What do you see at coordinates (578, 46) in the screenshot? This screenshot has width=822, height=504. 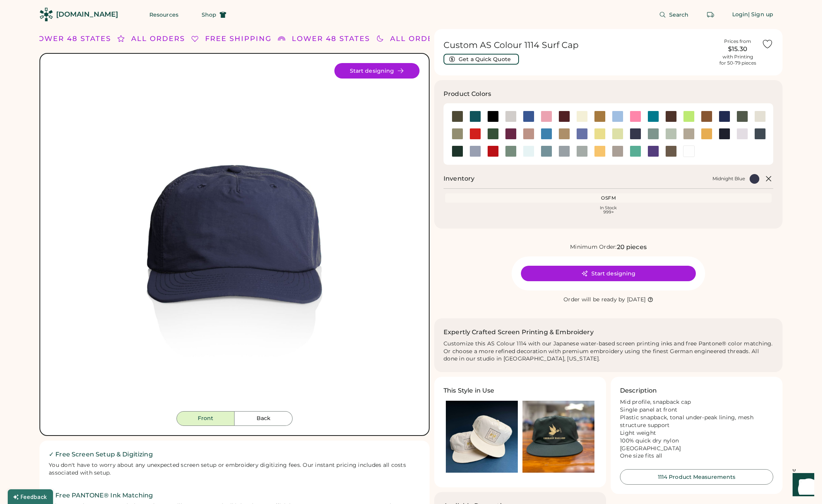 I see `h1: Custom AS Colour 1114 Surf Cap` at bounding box center [578, 46].